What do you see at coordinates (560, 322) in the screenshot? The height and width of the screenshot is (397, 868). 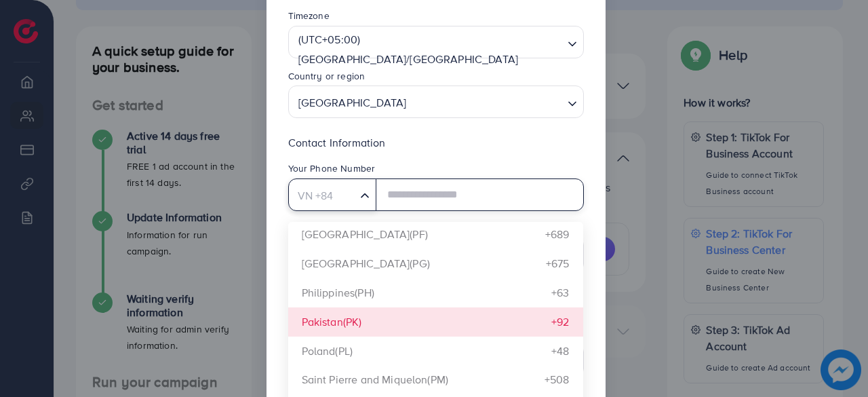 I see `span: +92` at bounding box center [560, 322].